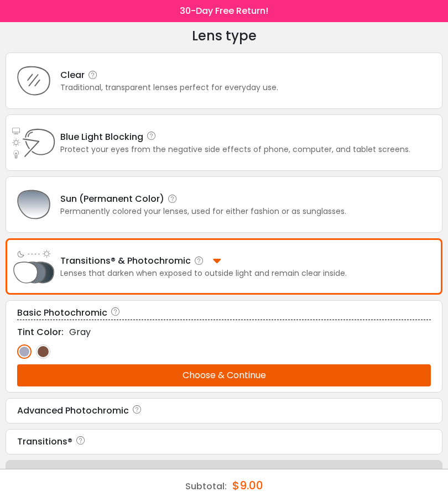  Describe the element at coordinates (248, 485) in the screenshot. I see `div: $9.00` at that location.